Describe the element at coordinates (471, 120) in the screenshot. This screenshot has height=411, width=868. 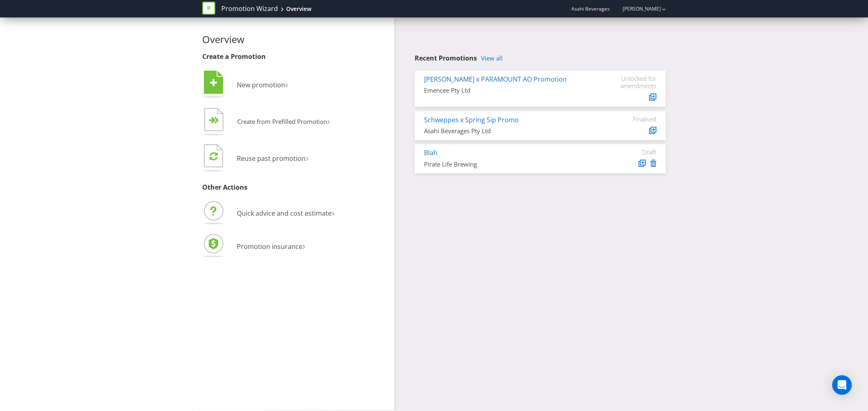
I see `a: Schweppes x Spring Sip Promo` at that location.